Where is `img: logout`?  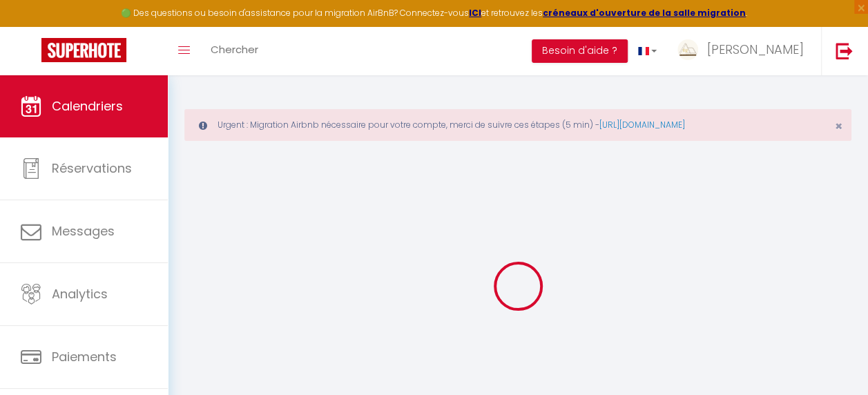
img: logout is located at coordinates (843, 50).